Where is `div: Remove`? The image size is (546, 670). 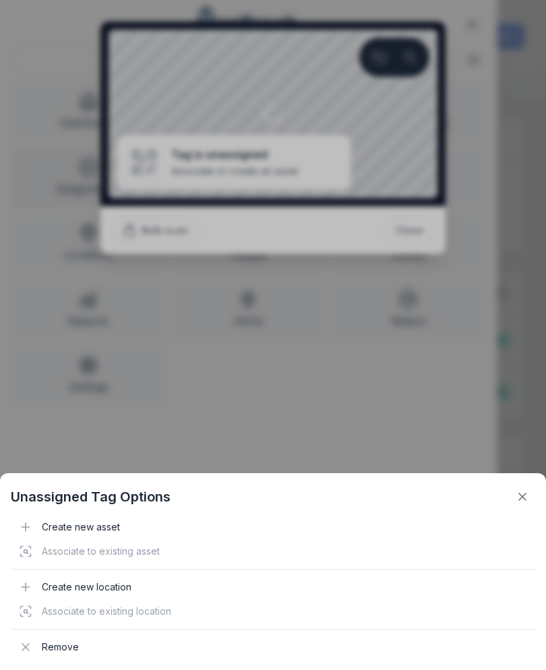
div: Remove is located at coordinates (273, 647).